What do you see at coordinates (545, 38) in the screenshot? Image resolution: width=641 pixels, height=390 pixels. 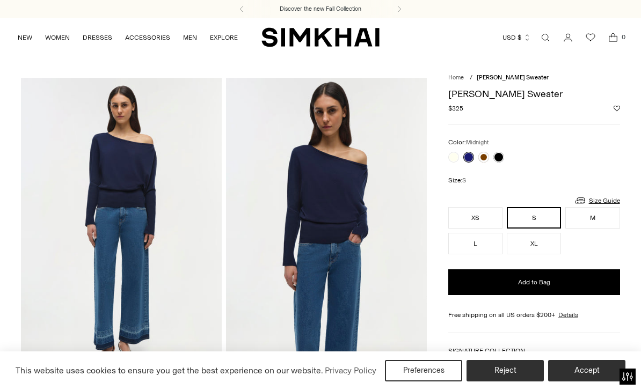 I see `a: Open search modal` at bounding box center [545, 38].